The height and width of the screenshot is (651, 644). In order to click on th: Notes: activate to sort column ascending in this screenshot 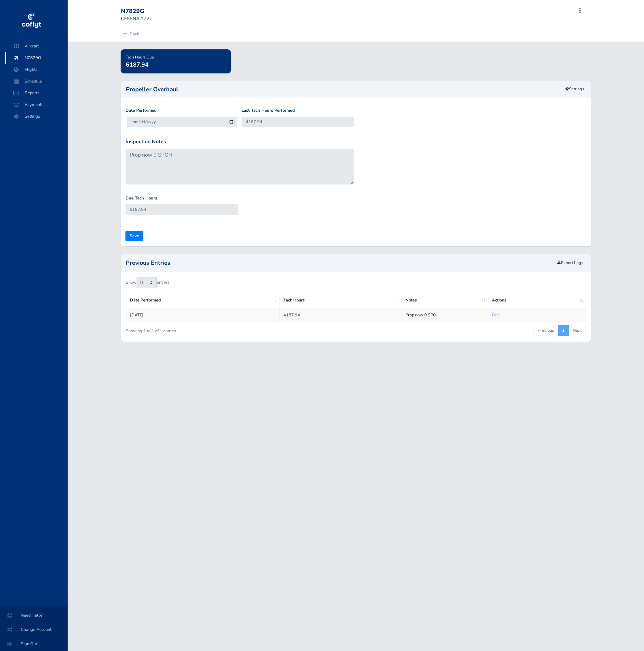, I will do `click(445, 300)`.